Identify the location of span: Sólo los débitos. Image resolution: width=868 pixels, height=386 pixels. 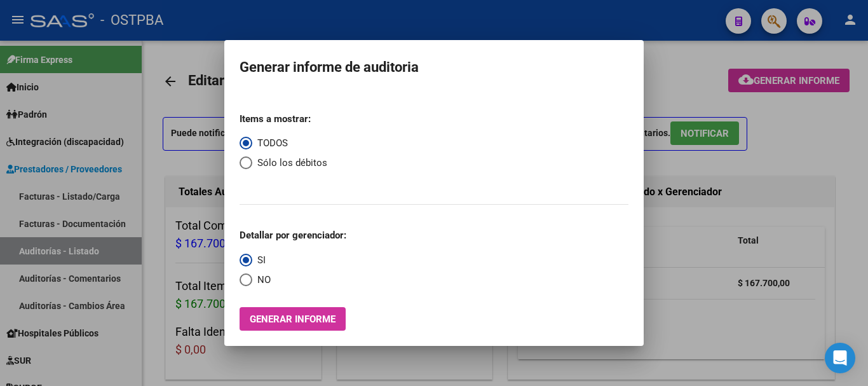
(290, 163).